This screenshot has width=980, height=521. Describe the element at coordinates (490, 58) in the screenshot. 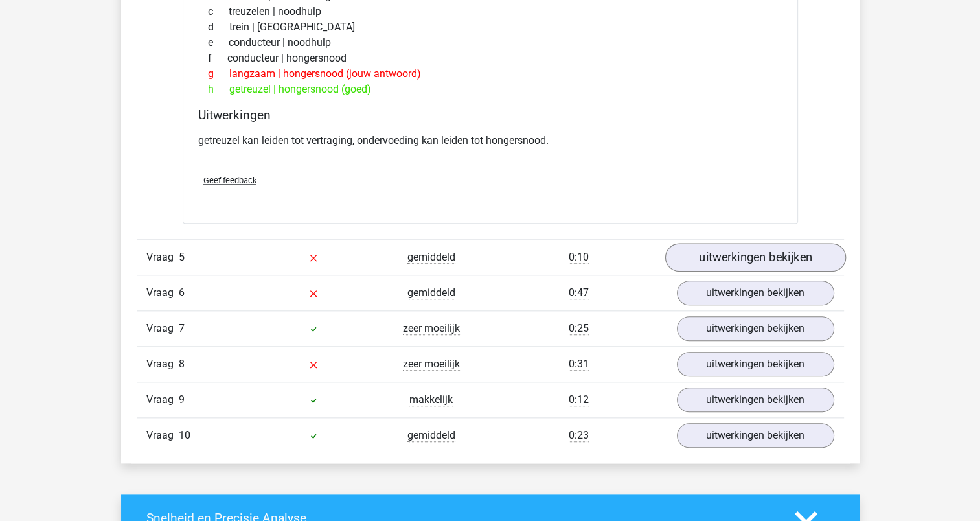

I see `div: conducteur | hongersnood` at that location.